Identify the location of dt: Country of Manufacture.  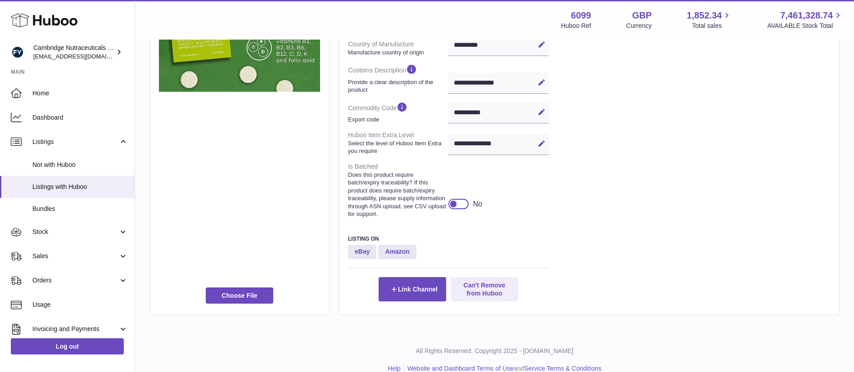
(398, 48).